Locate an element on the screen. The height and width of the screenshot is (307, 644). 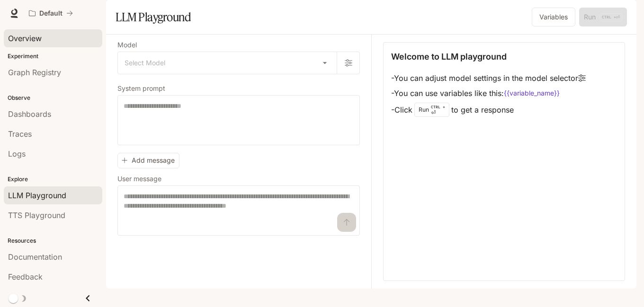
span: Select Model is located at coordinates (145, 63).